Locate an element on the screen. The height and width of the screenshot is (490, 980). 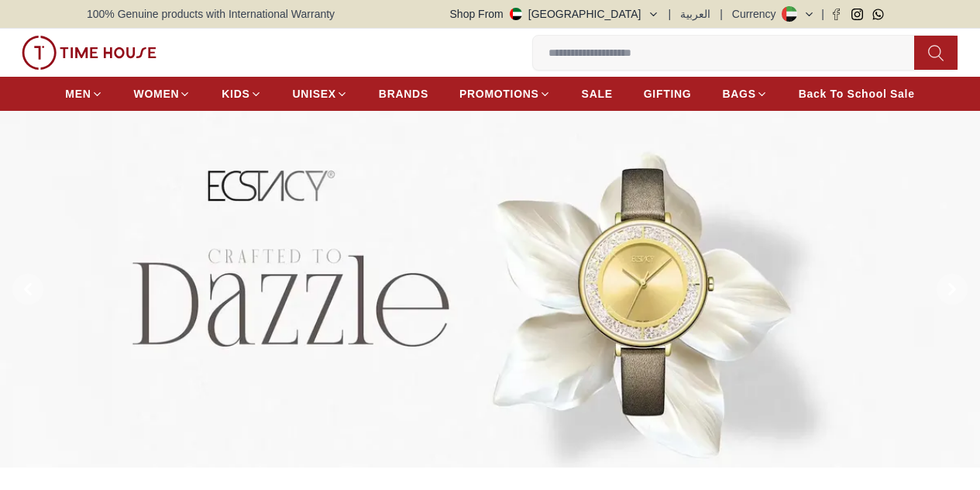
span: UNISEX is located at coordinates (314, 94).